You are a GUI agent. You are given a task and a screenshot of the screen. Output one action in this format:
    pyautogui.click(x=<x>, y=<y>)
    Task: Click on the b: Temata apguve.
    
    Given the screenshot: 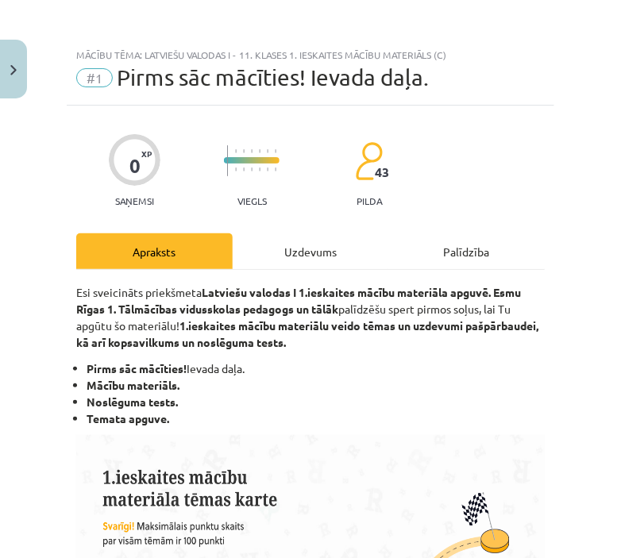 What is the action you would take?
    pyautogui.click(x=128, y=418)
    